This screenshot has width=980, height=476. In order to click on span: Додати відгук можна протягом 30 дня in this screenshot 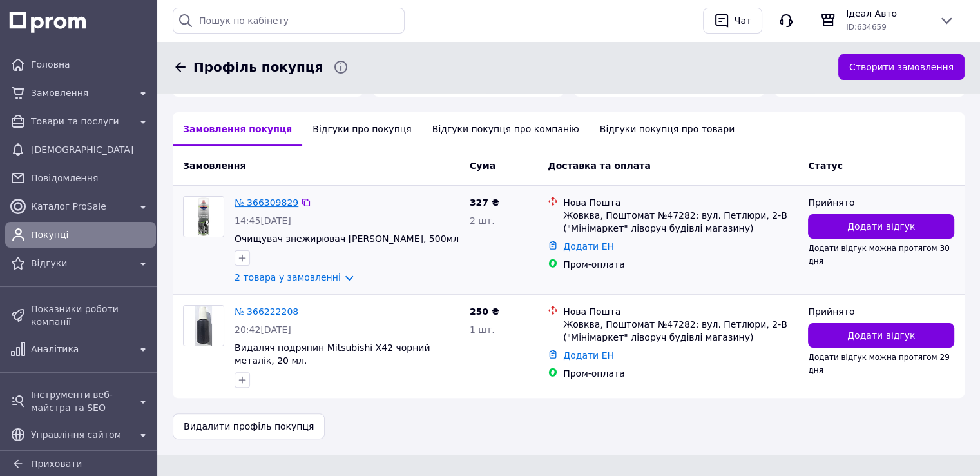, I will do `click(878, 255)`.